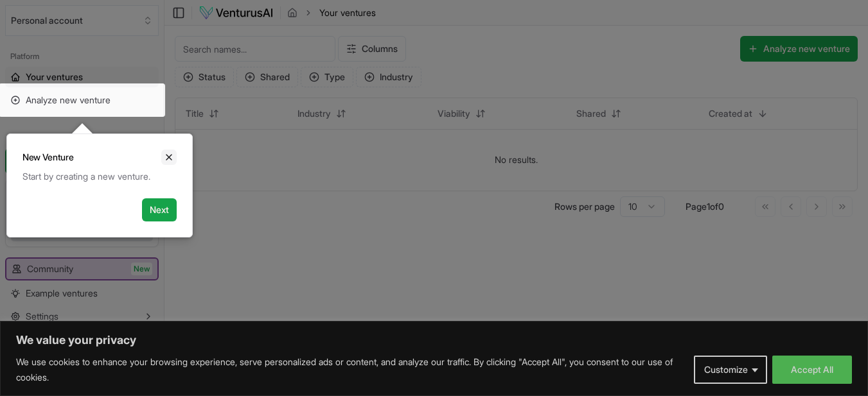 The image size is (868, 396). I want to click on button: Customize, so click(730, 369).